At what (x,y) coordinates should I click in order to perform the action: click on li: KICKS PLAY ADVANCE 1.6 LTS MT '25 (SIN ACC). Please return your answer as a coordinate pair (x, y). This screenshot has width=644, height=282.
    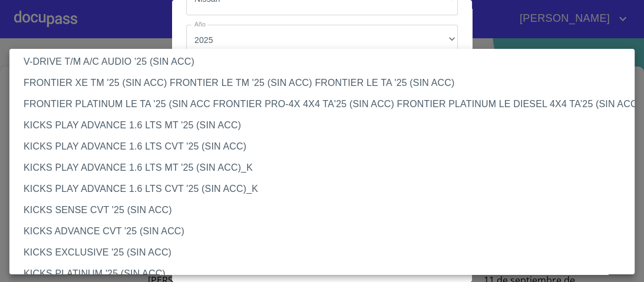
    Looking at the image, I should click on (325, 125).